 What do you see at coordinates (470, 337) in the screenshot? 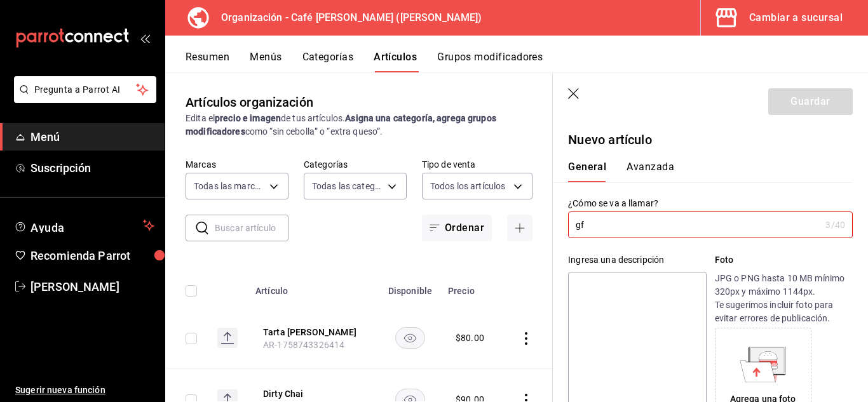
I see `div: $ 80.00` at bounding box center [470, 337].